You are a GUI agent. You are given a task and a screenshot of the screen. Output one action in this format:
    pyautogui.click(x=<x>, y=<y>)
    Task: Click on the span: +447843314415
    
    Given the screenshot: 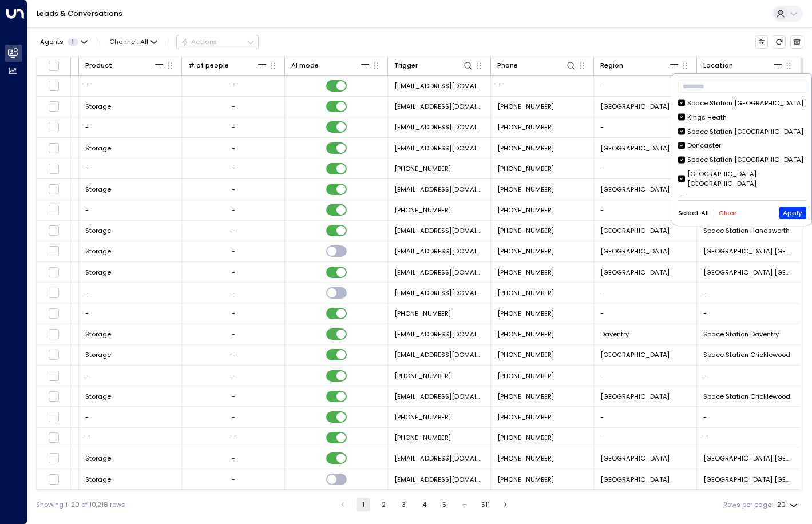 What is the action you would take?
    pyautogui.click(x=525, y=148)
    